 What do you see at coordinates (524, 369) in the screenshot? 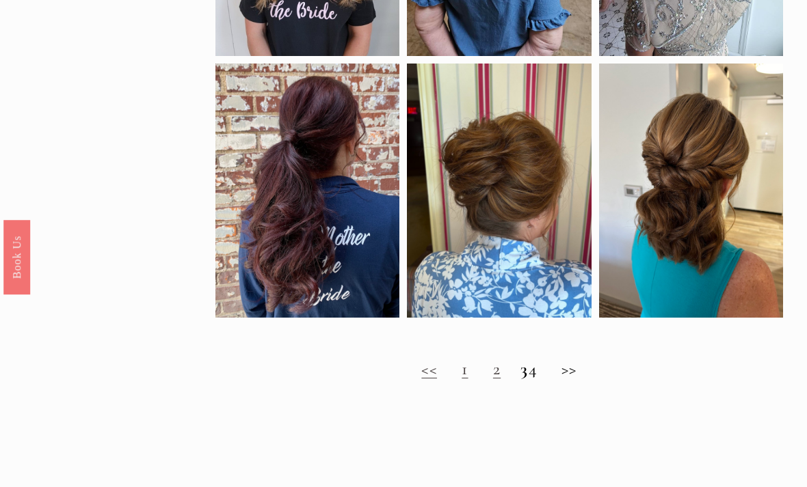
I see `strong: 3` at bounding box center [524, 369].